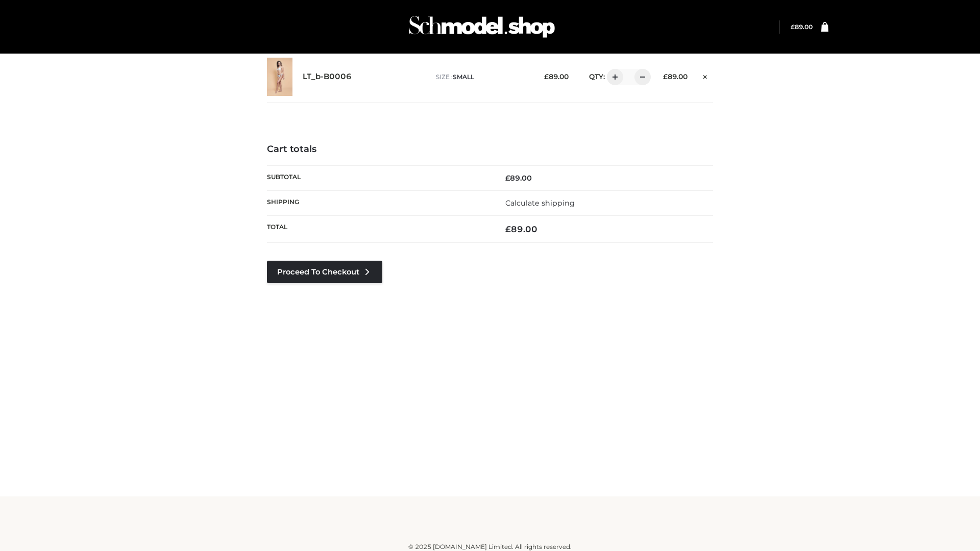 Image resolution: width=980 pixels, height=551 pixels. What do you see at coordinates (325, 272) in the screenshot?
I see `a: Proceed to Checkout` at bounding box center [325, 272].